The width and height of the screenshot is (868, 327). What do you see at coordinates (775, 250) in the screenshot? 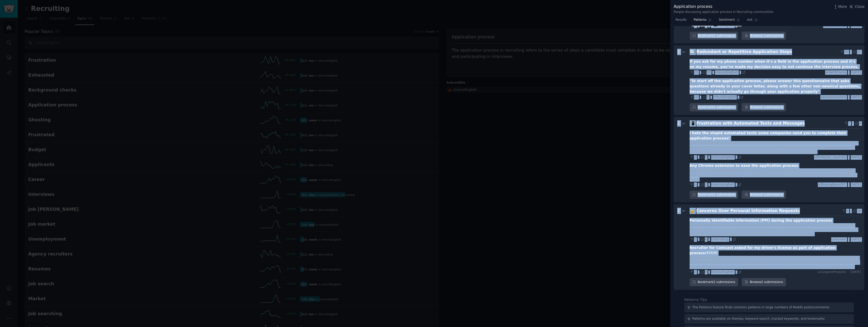
I see `div: Recruiter for Comcast asked for my driver's license as part of application process!?!?!?!` at bounding box center [775, 250].